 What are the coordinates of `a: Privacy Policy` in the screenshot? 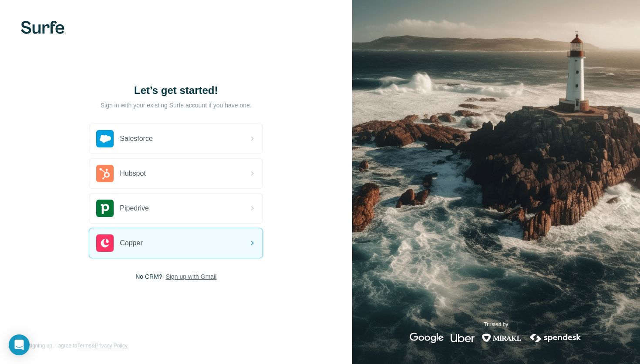 It's located at (111, 346).